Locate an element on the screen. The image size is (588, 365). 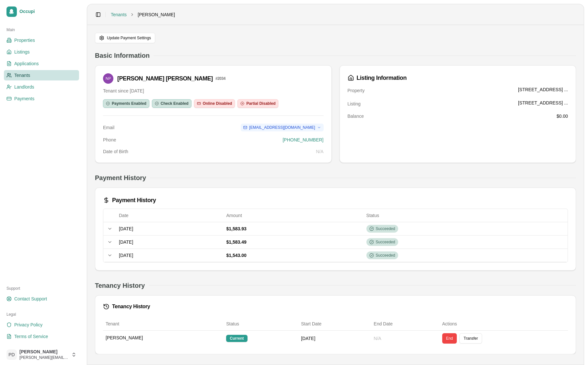
a: Applications is located at coordinates (42, 64).